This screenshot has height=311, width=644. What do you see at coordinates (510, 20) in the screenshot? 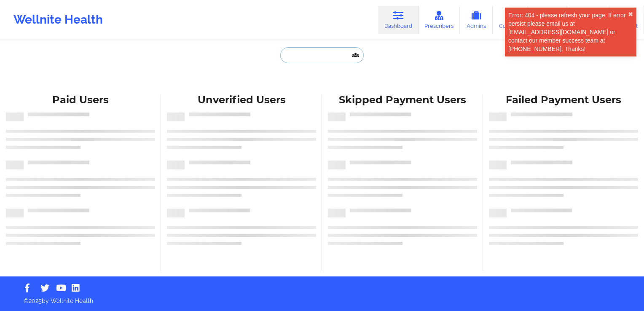
I see `a: Coaches` at bounding box center [510, 20].